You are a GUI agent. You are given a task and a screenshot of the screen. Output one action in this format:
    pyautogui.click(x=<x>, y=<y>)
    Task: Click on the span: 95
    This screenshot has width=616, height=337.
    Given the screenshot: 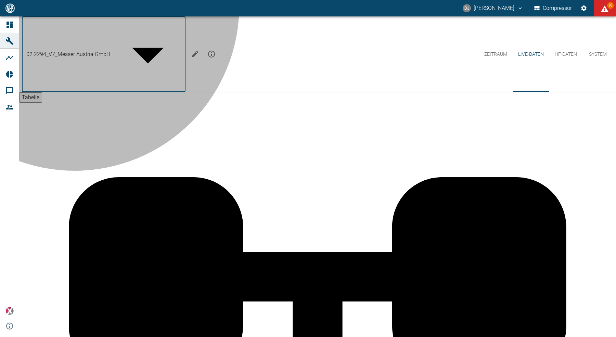 What is the action you would take?
    pyautogui.click(x=610, y=5)
    